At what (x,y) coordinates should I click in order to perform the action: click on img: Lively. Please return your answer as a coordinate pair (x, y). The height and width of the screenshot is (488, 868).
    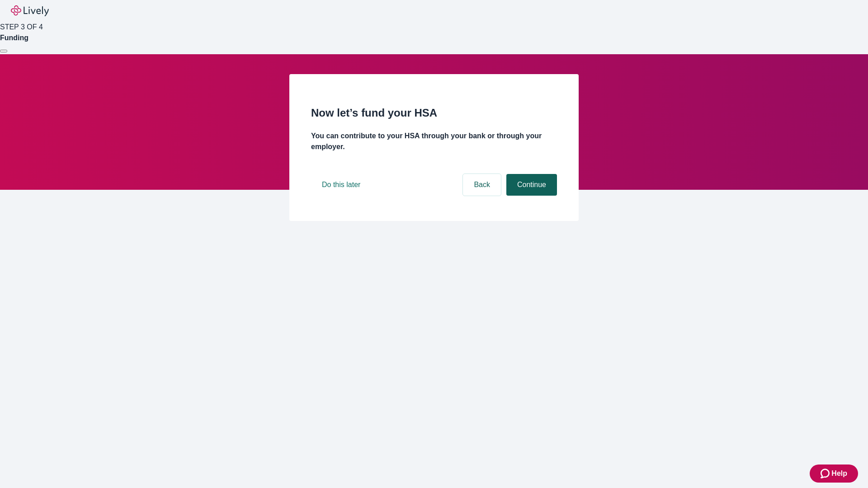
    Looking at the image, I should click on (30, 11).